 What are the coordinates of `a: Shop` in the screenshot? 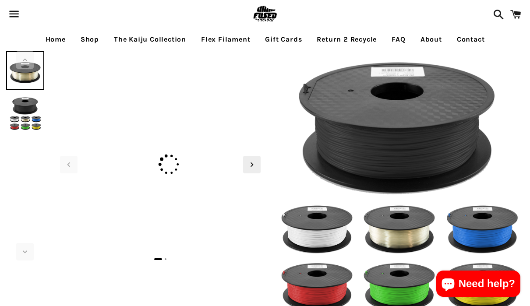 It's located at (90, 39).